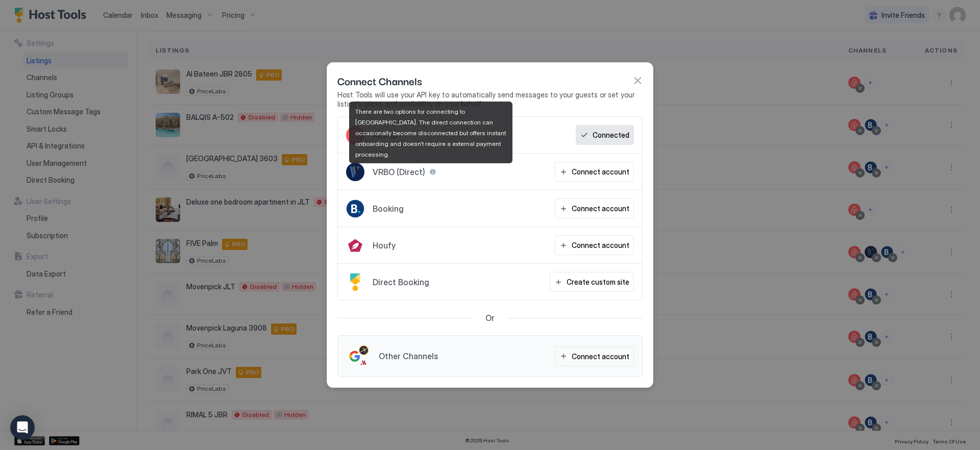 The image size is (980, 450). I want to click on span: VRBO (Direct), so click(398, 172).